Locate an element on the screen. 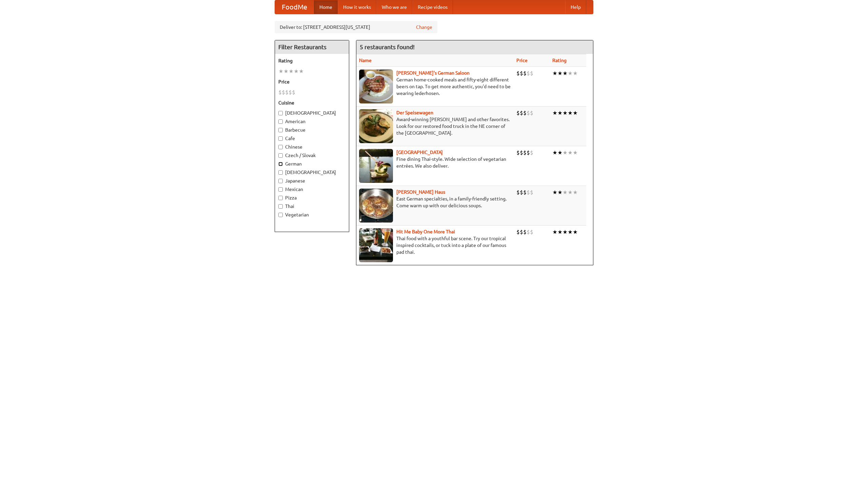 This screenshot has height=480, width=868. label: Czech / Slovak is located at coordinates (312, 156).